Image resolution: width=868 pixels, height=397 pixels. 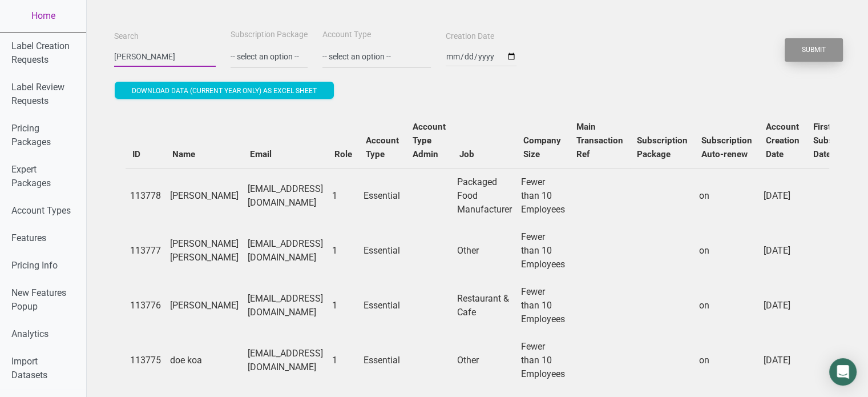 I want to click on b: First Subscription Date, so click(x=838, y=140).